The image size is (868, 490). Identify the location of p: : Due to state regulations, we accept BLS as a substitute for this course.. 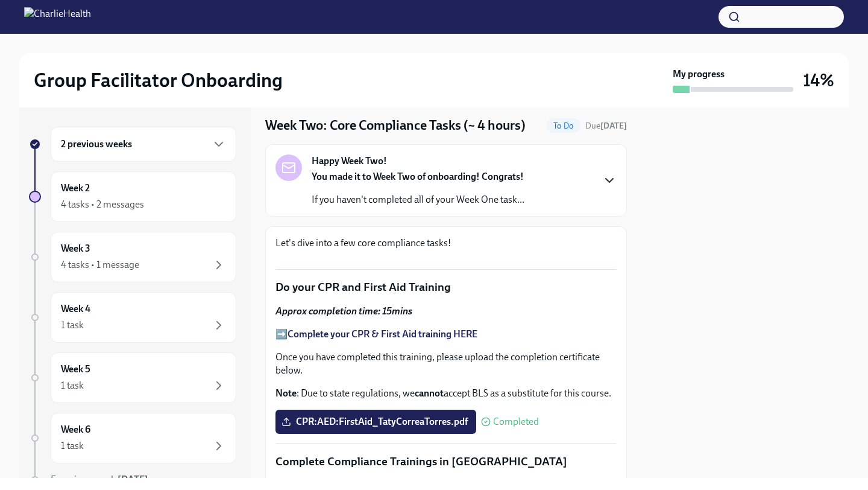
(446, 393).